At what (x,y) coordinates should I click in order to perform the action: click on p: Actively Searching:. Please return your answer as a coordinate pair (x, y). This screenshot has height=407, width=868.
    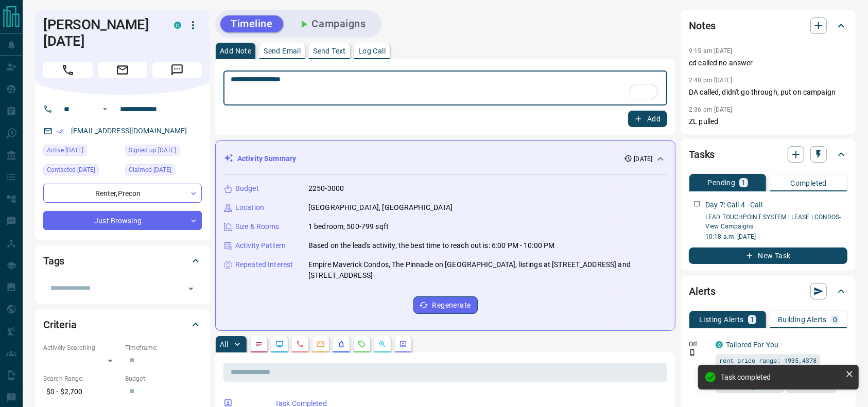
    Looking at the image, I should click on (82, 348).